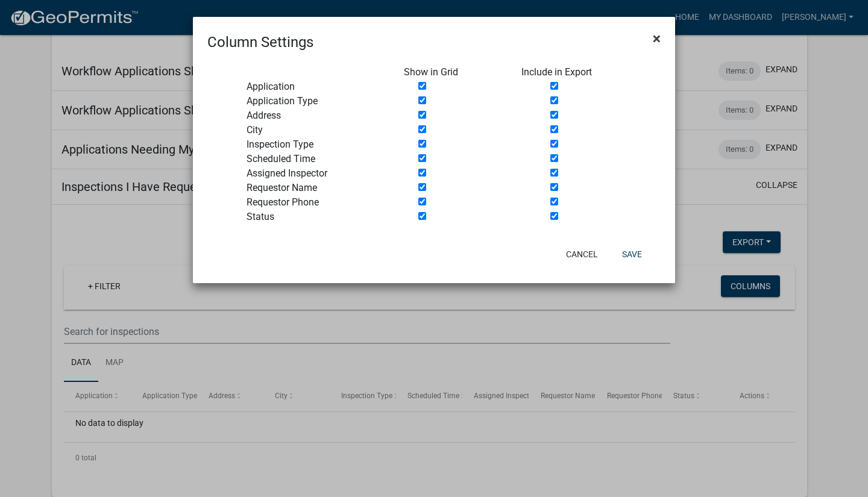  I want to click on div: Assigned Inspector, so click(316, 173).